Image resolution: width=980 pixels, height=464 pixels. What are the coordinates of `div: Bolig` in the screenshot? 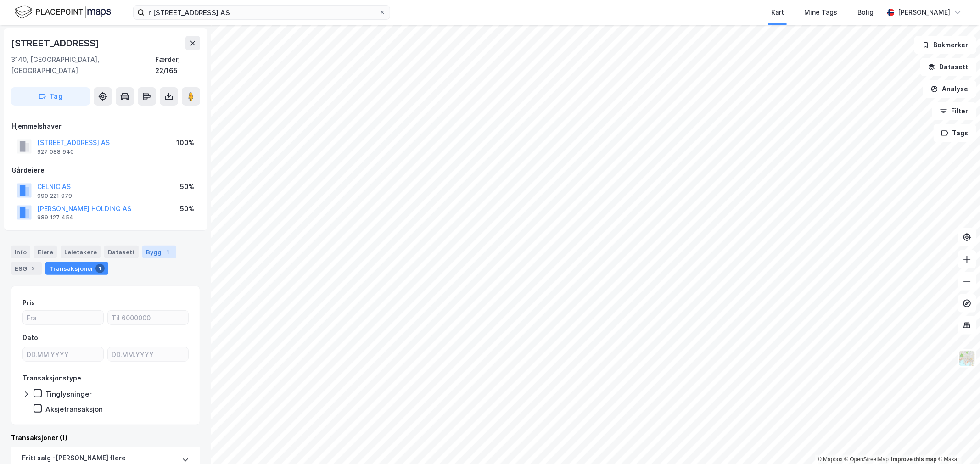 It's located at (865, 13).